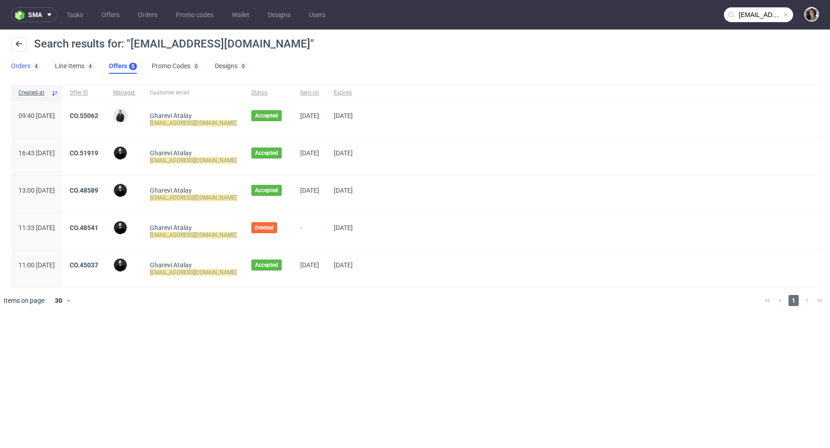 This screenshot has height=448, width=830. What do you see at coordinates (24, 301) in the screenshot?
I see `span: Items on page:` at bounding box center [24, 301].